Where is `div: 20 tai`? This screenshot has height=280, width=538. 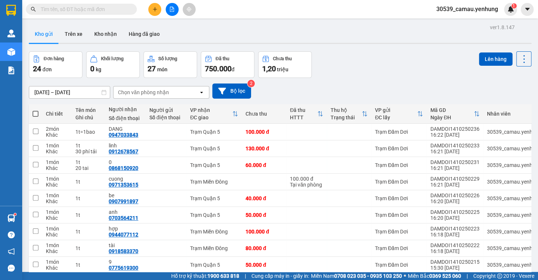
div: 20 tai is located at coordinates (88, 168).